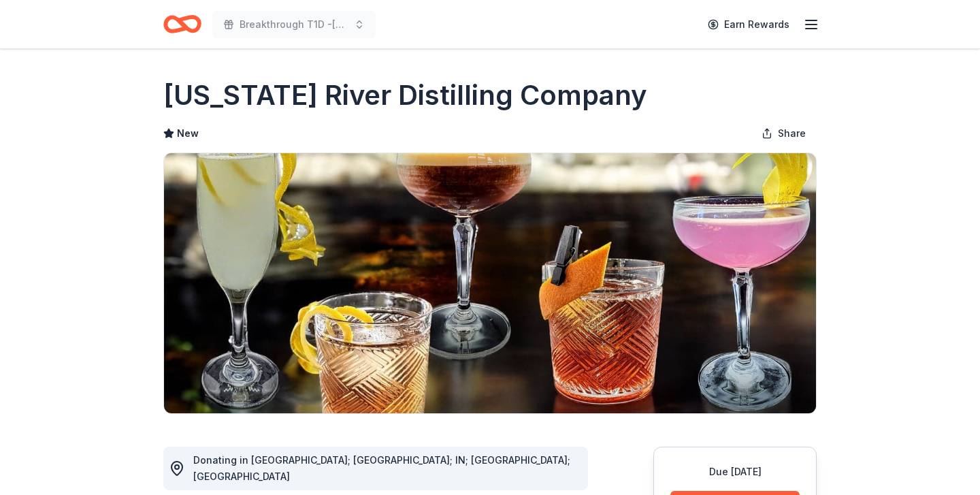 Image resolution: width=980 pixels, height=495 pixels. I want to click on span: New, so click(188, 133).